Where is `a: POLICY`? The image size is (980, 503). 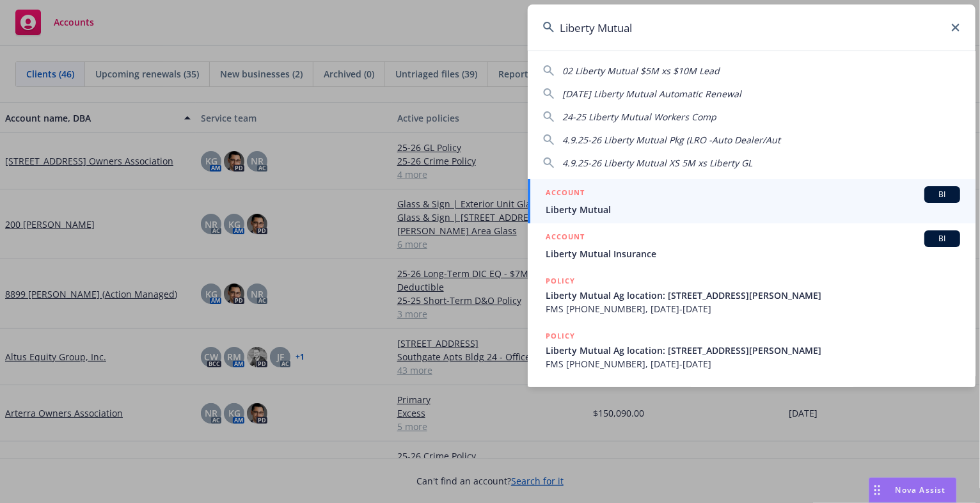 a: POLICY is located at coordinates (752, 405).